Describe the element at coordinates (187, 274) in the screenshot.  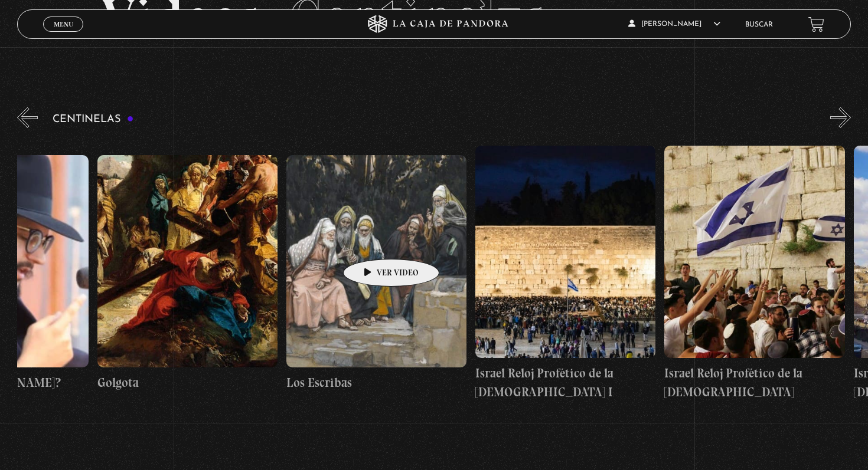
I see `a: Golgota` at that location.